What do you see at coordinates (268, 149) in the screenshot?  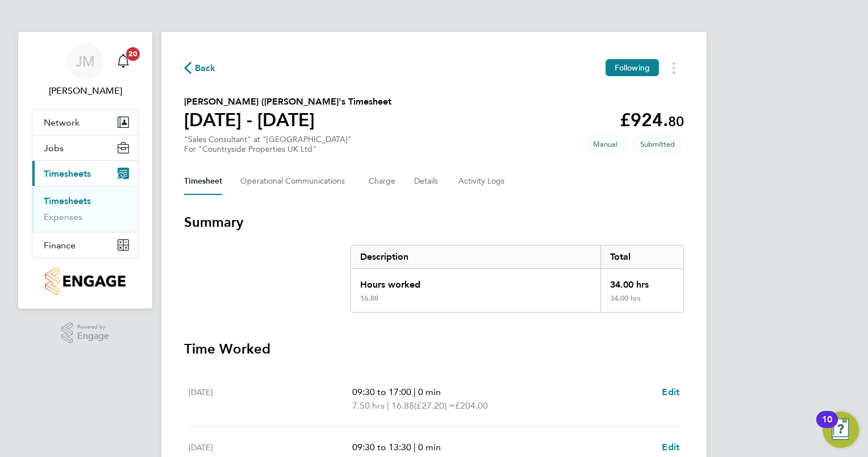 I see `div: For "Countryside Properties UK Ltd"` at bounding box center [268, 149].